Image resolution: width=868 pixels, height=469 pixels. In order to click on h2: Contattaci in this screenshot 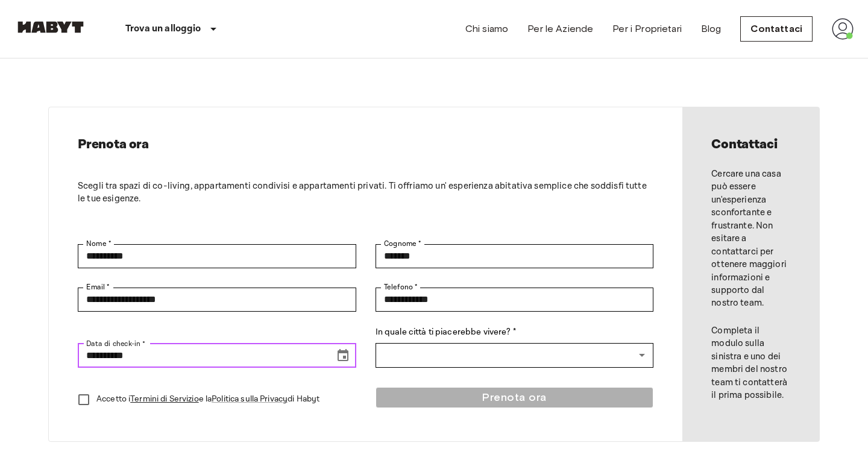, I will do `click(751, 145)`.